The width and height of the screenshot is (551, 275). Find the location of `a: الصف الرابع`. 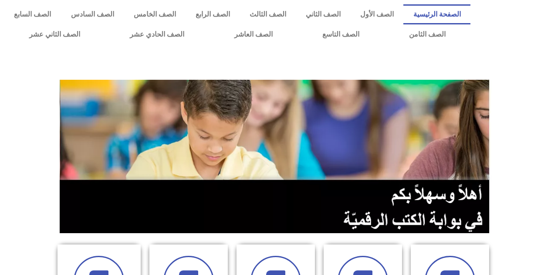

a: الصف الرابع is located at coordinates (213, 14).